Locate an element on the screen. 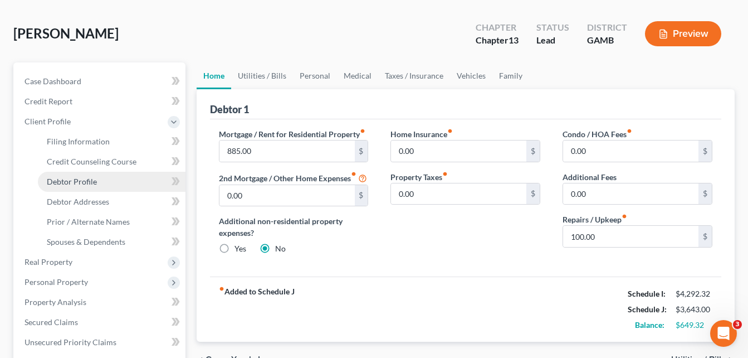 Image resolution: width=748 pixels, height=358 pixels. a: Family is located at coordinates (511, 76).